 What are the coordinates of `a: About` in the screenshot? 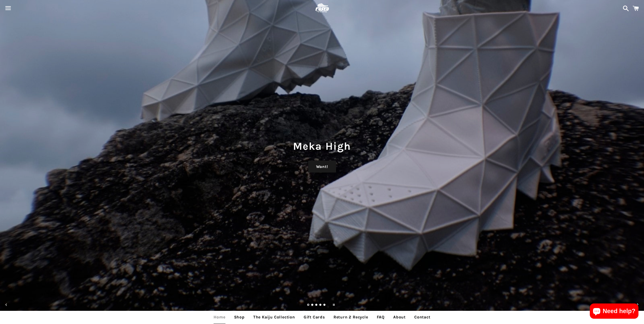 It's located at (400, 317).